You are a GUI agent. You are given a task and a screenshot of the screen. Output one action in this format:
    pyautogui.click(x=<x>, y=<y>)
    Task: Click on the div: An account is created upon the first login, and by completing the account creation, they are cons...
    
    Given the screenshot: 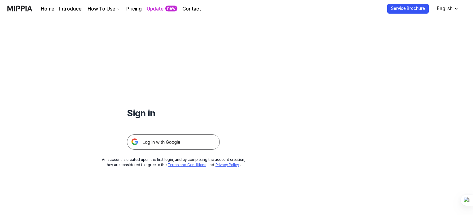 What is the action you would take?
    pyautogui.click(x=173, y=162)
    